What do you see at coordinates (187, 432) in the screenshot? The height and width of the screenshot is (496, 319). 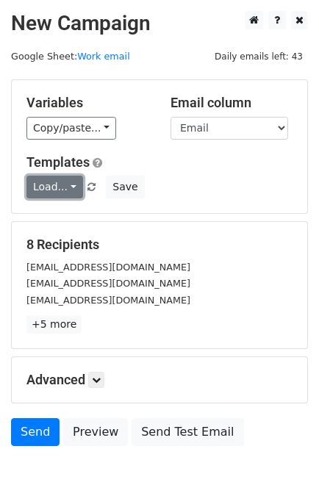 I see `a: Send Test Email` at bounding box center [187, 432].